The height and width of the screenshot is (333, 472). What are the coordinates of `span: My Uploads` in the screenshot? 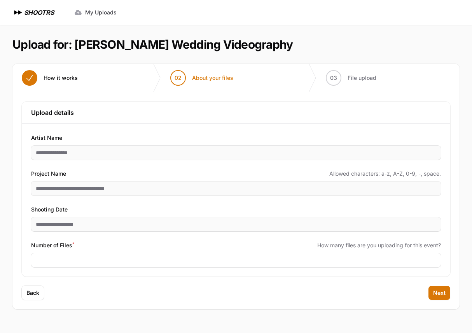 It's located at (101, 12).